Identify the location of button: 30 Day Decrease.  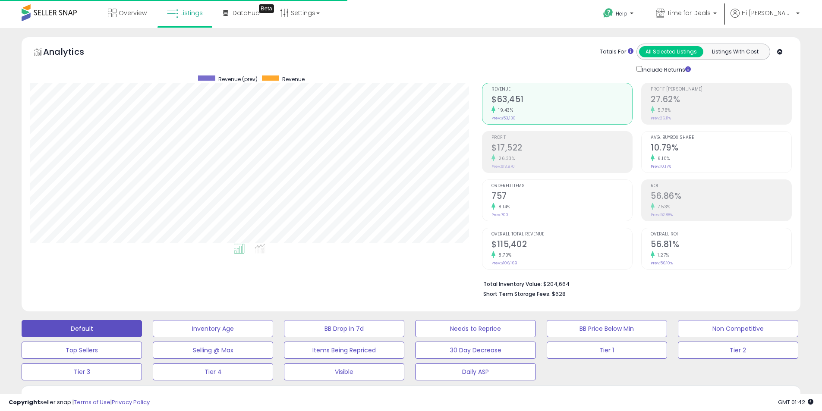
(475, 350).